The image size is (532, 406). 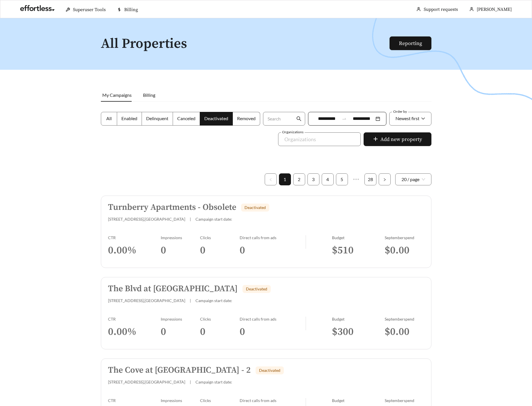 I want to click on h3: $ 300, so click(x=358, y=332).